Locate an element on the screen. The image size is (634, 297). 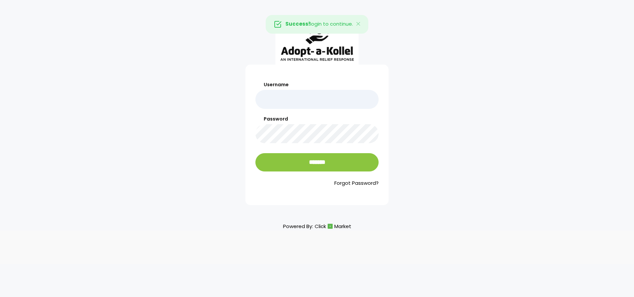
img: cm_icon.png is located at coordinates (330, 226).